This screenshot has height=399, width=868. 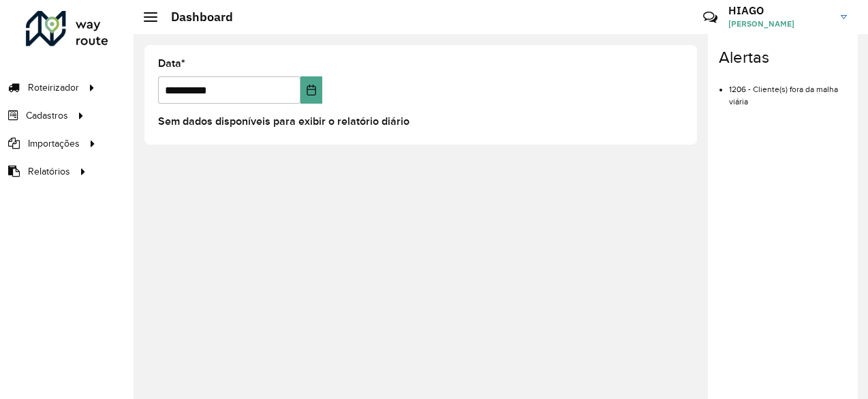 What do you see at coordinates (710, 17) in the screenshot?
I see `a: Contato Rápido` at bounding box center [710, 17].